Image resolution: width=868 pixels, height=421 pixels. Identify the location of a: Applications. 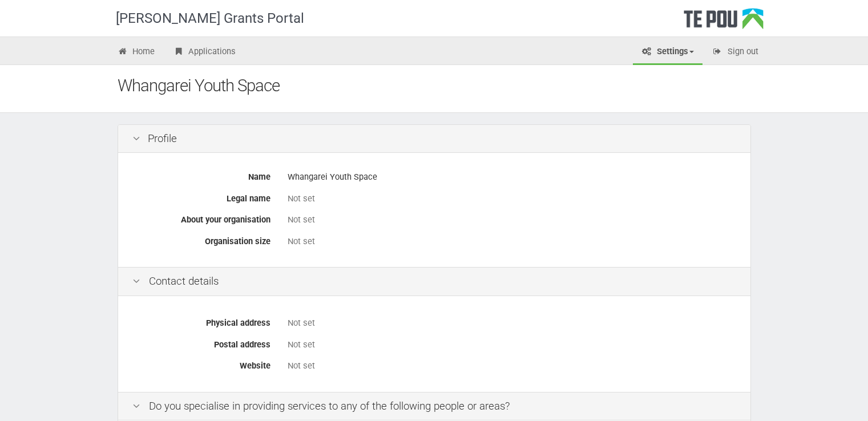
(204, 52).